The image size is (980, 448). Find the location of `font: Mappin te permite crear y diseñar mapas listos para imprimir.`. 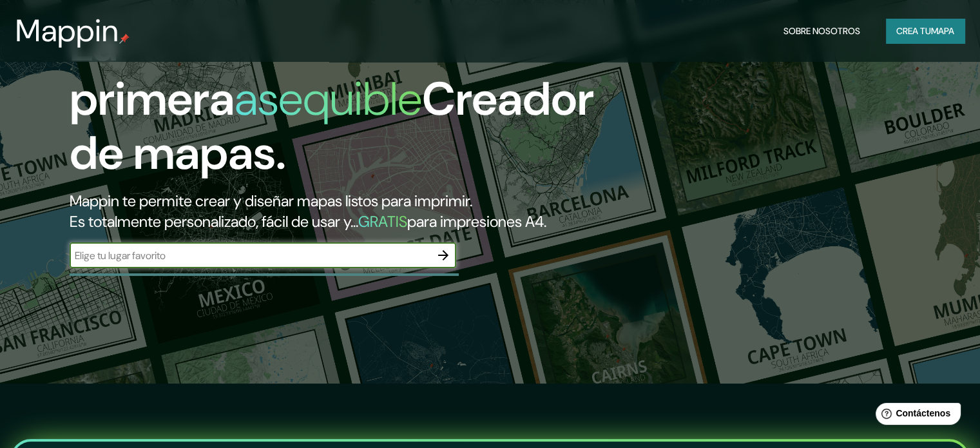

font: Mappin te permite crear y diseñar mapas listos para imprimir. is located at coordinates (271, 200).